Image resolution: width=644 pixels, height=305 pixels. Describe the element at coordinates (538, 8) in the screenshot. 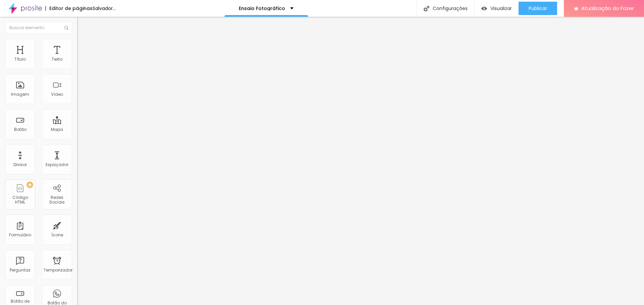

I see `button: Publicar` at that location.